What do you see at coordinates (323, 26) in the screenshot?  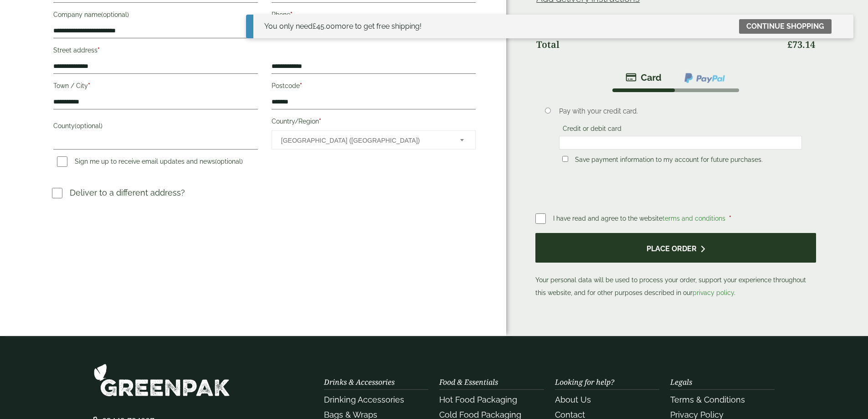 I see `span: 45.00` at bounding box center [323, 26].